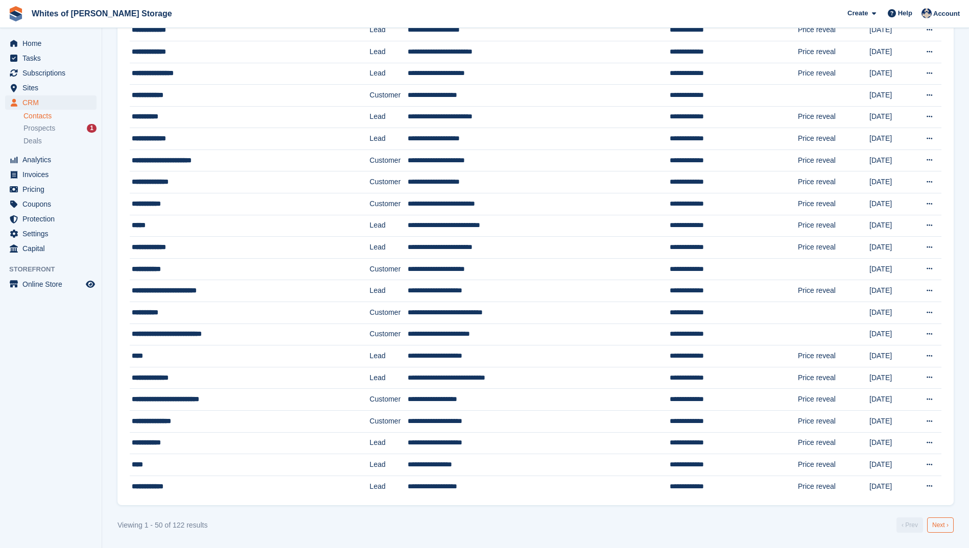 This screenshot has width=969, height=548. Describe the element at coordinates (53, 249) in the screenshot. I see `span: Capital` at that location.